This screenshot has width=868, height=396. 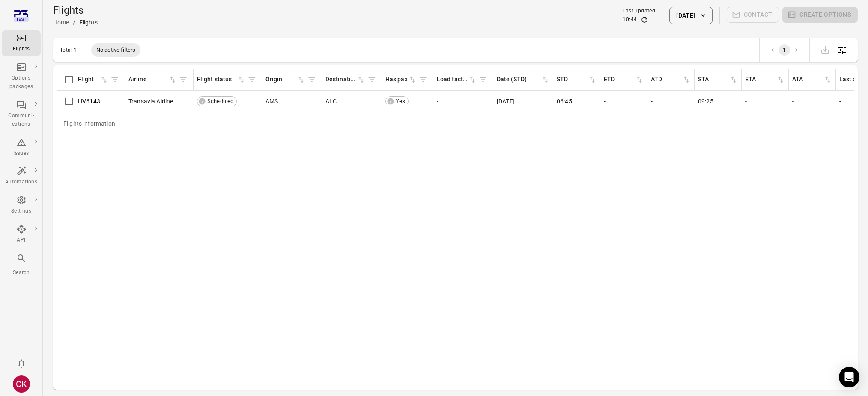 What do you see at coordinates (842, 50) in the screenshot?
I see `button: Open table configuration` at bounding box center [842, 50].